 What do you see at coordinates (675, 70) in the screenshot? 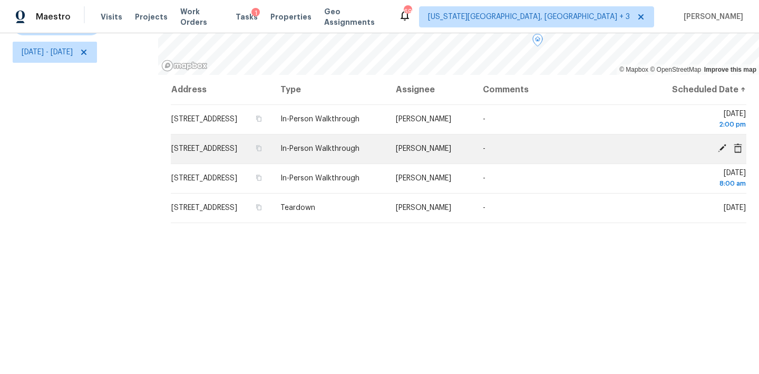
I see `a: OpenStreetMap` at bounding box center [675, 70].